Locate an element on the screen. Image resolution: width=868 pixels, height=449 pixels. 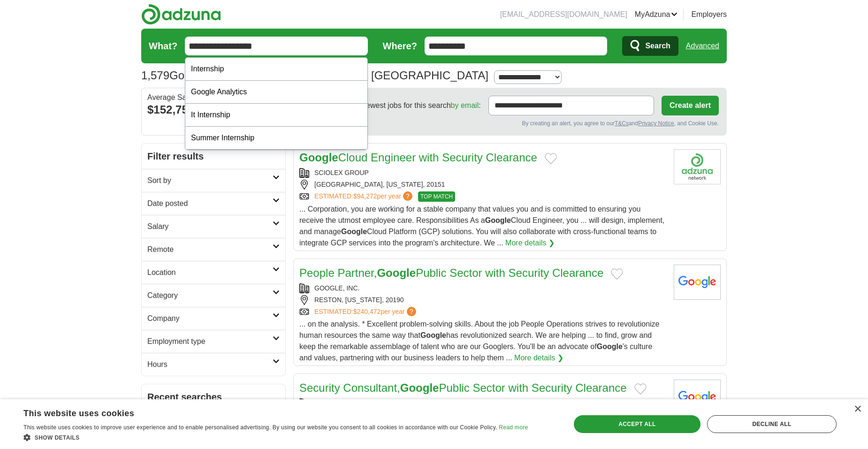
div: Google Analytics is located at coordinates (276, 92).